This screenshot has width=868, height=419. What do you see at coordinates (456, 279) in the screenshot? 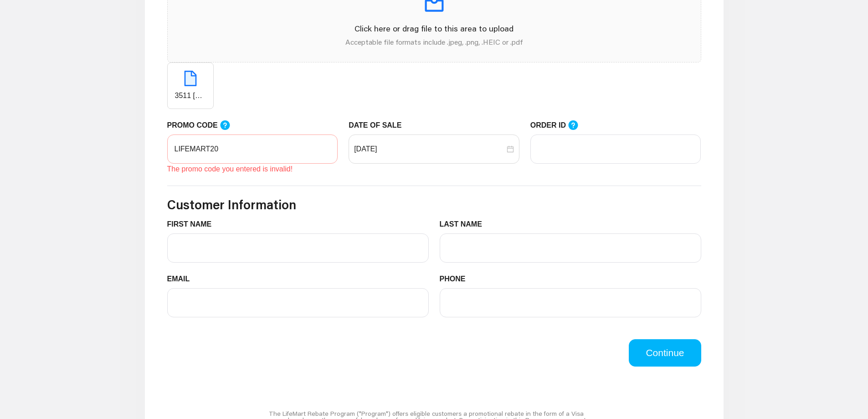
I see `label: PHONE` at bounding box center [456, 279].